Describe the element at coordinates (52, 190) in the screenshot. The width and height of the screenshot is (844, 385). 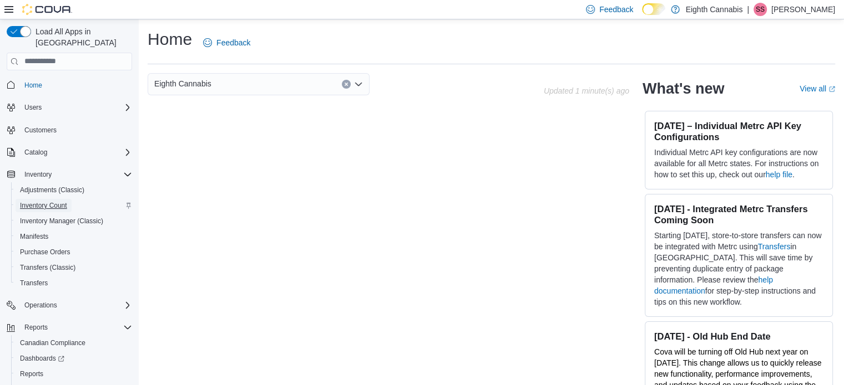
I see `a: Adjustments (Classic)` at that location.